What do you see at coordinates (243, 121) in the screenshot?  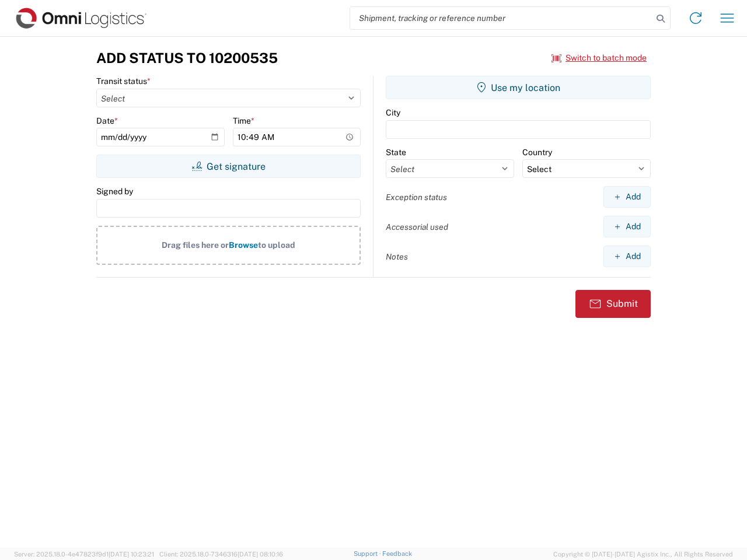 I see `label: Time` at bounding box center [243, 121].